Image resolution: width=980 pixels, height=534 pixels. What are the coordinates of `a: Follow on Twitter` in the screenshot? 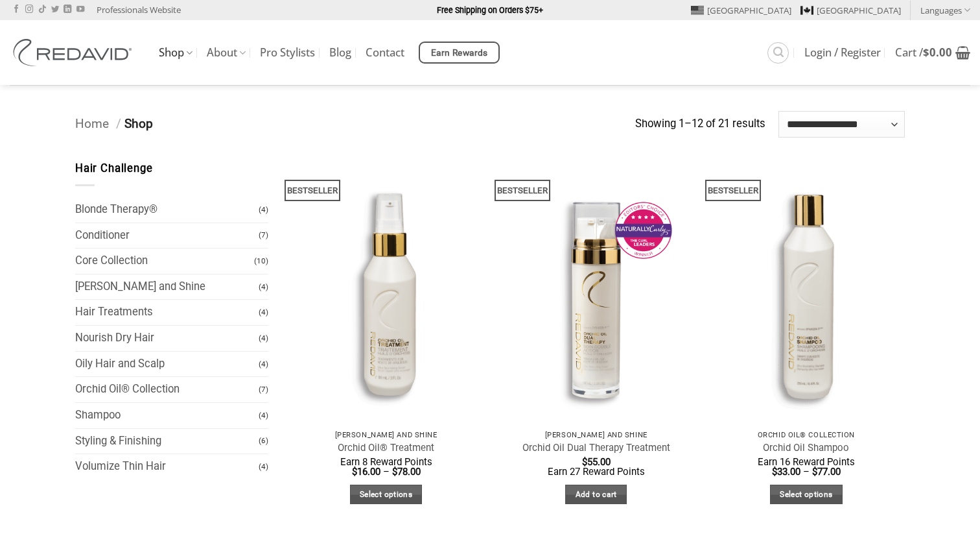 It's located at (55, 10).